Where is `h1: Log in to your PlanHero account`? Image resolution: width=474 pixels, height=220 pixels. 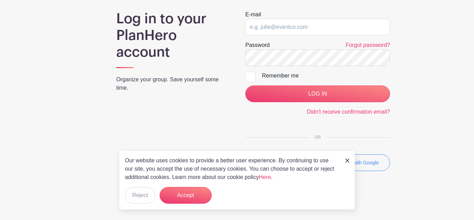 h1: Log in to your PlanHero account is located at coordinates (173, 35).